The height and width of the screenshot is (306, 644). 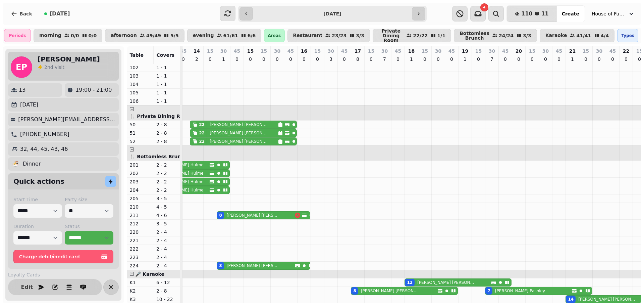 I want to click on button: morning0/00/0, so click(x=68, y=36).